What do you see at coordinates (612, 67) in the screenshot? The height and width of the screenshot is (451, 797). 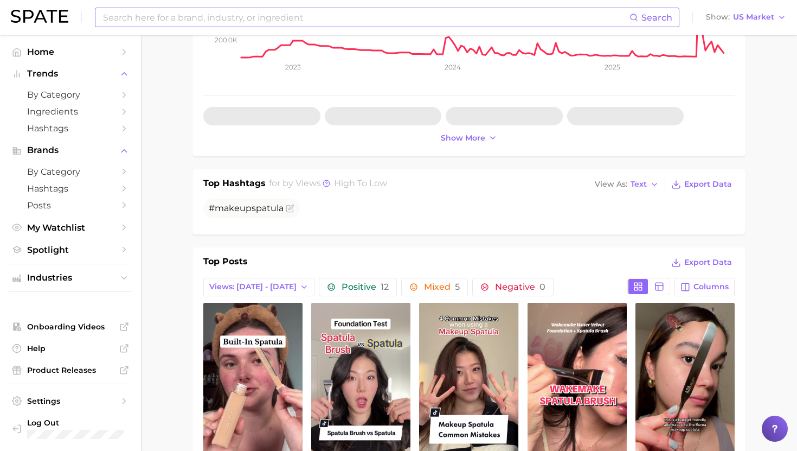 I see `tspan: 2025` at bounding box center [612, 67].